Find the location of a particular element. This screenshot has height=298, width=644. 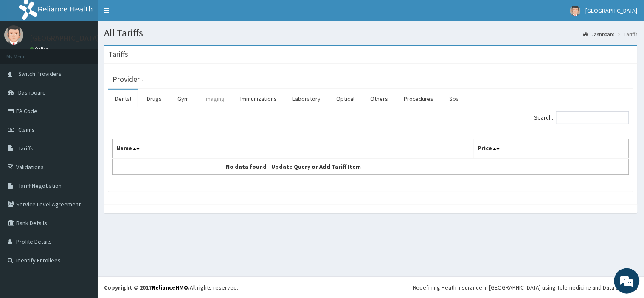

span: Switch Providers is located at coordinates (40, 73).